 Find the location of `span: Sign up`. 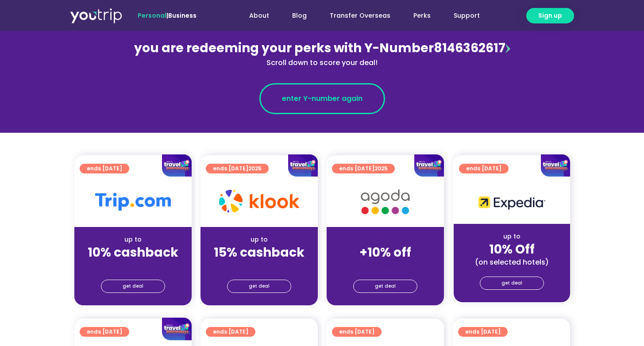

span: Sign up is located at coordinates (550, 15).